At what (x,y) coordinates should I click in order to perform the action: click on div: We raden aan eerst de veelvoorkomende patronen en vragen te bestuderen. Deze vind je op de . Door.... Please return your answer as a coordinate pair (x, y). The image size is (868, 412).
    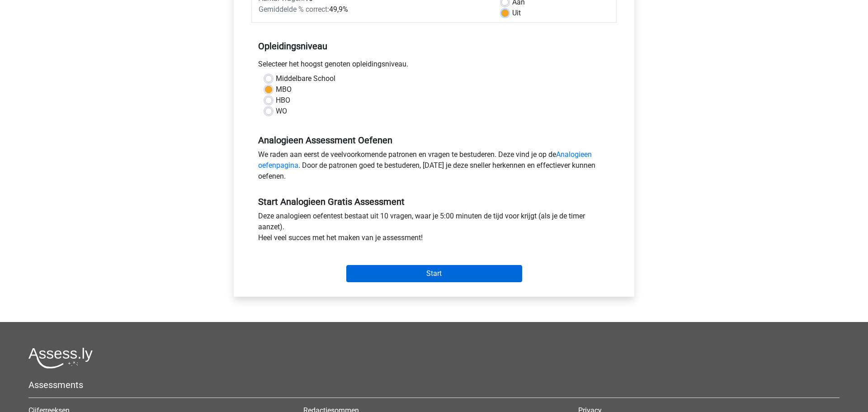
    Looking at the image, I should click on (434, 167).